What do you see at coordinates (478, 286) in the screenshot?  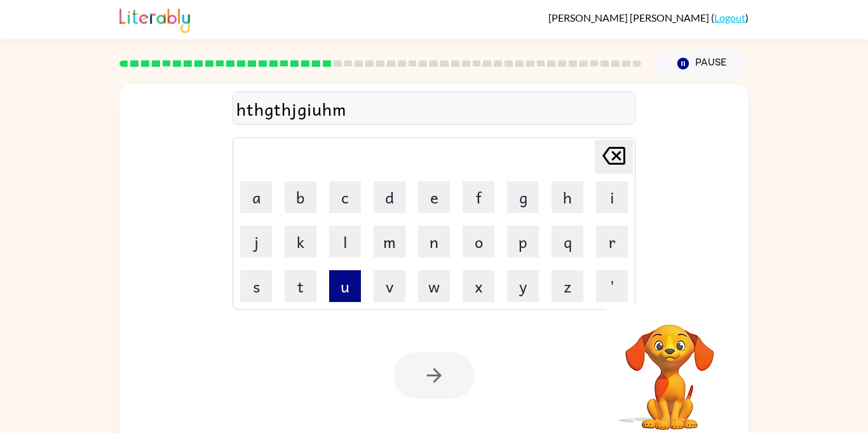 I see `button: x` at bounding box center [478, 286].